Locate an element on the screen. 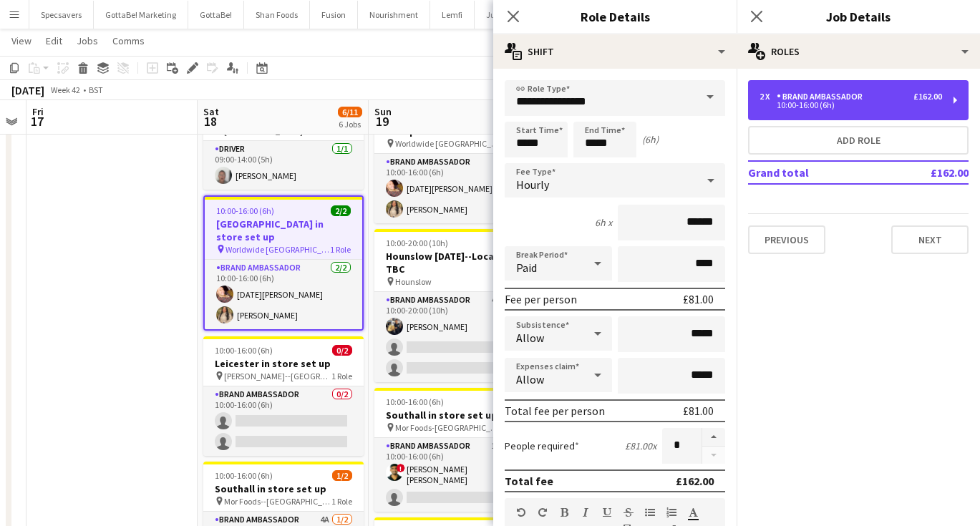 Image resolution: width=980 pixels, height=526 pixels. button: Add role is located at coordinates (858, 140).